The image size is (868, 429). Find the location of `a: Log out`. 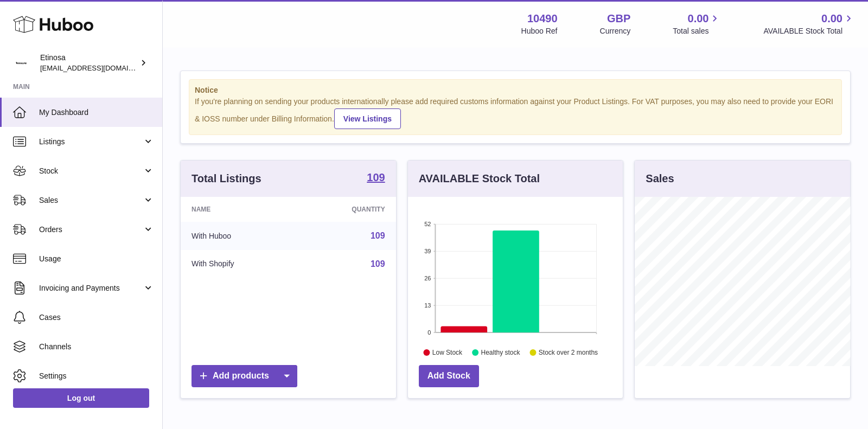

a: Log out is located at coordinates (81, 398).